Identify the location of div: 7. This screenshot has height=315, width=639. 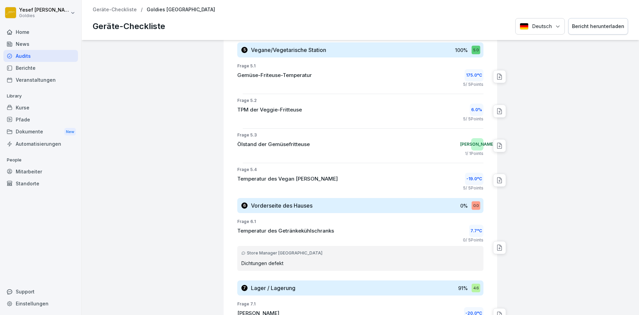
(244, 288).